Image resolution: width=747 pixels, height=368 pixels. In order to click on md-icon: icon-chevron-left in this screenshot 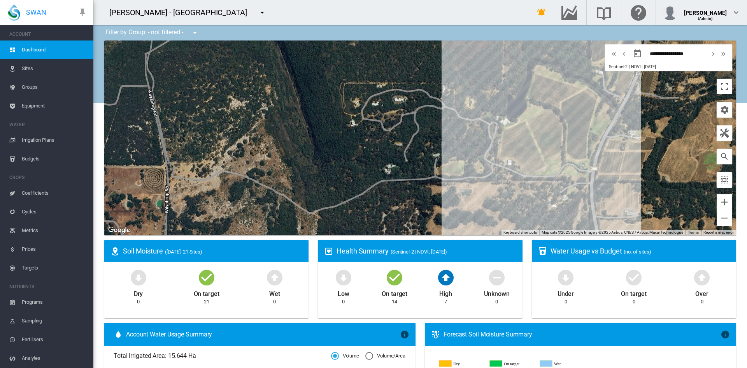, I will do `click(624, 54)`.